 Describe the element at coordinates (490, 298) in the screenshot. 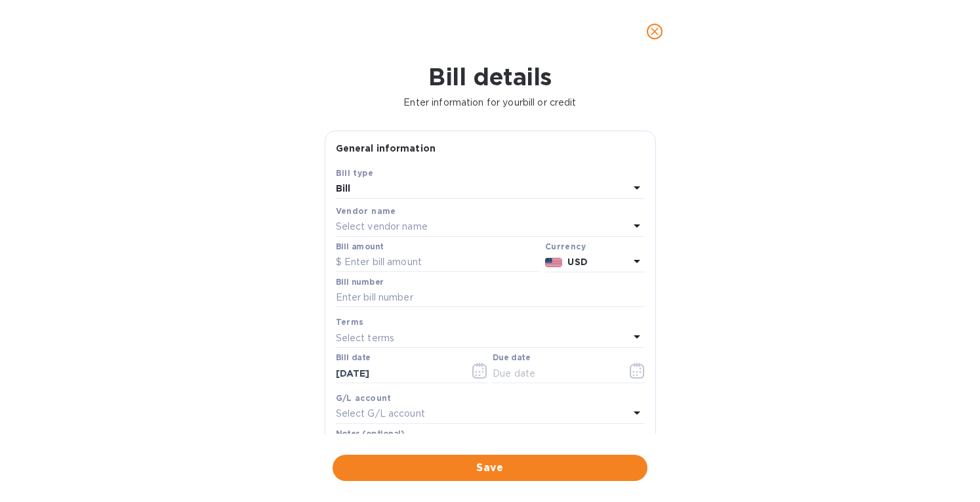

I see `input: Enter bill number` at that location.